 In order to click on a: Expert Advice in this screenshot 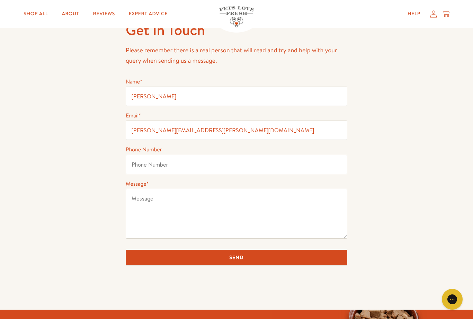, I will do `click(148, 14)`.